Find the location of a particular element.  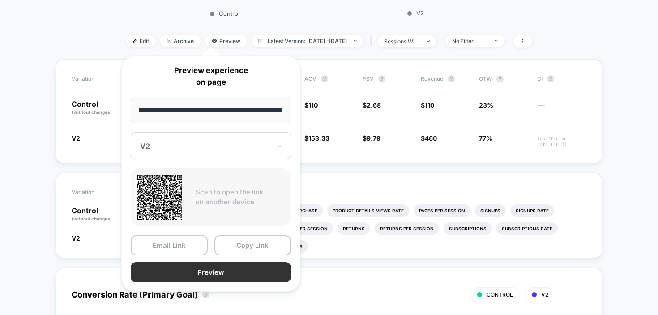

p: V2 is located at coordinates (415, 13).